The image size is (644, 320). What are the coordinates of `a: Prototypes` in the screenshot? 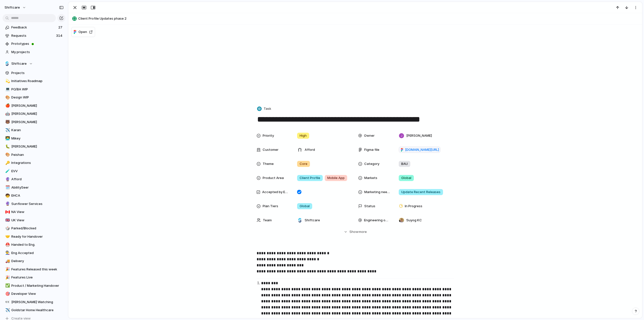 It's located at (34, 44).